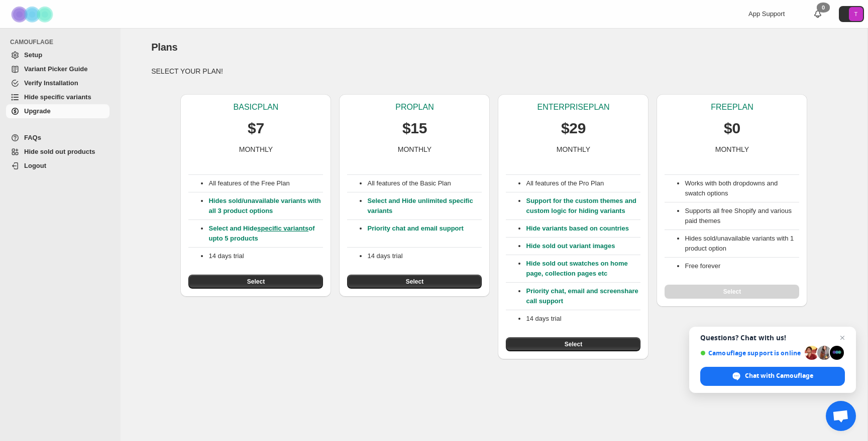 The image size is (868, 441). I want to click on p: Hide variants based on countries, so click(583, 229).